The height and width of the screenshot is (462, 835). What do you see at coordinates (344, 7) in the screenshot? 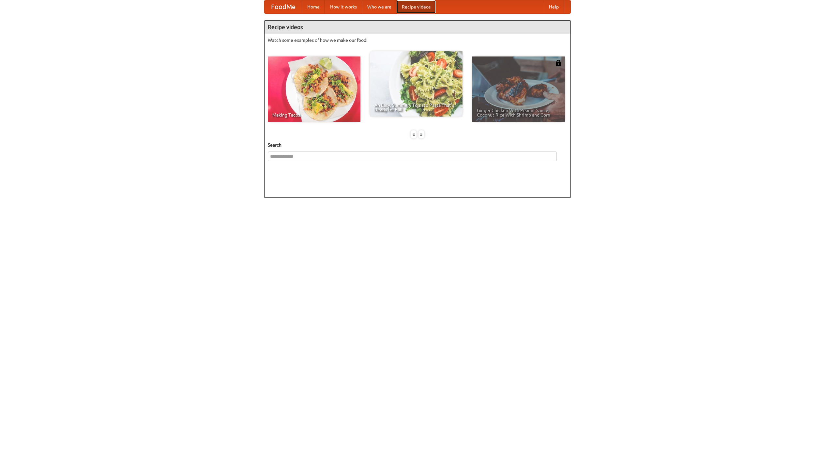
I see `a: How it works` at bounding box center [344, 7].